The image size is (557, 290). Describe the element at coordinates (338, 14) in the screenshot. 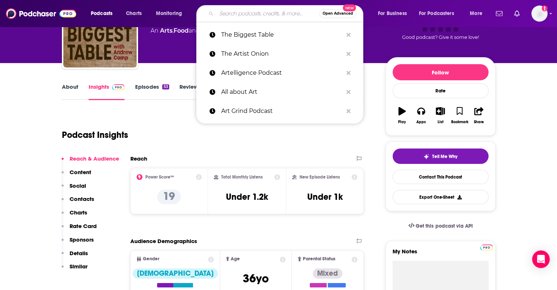

I see `span: Open Advanced` at that location.